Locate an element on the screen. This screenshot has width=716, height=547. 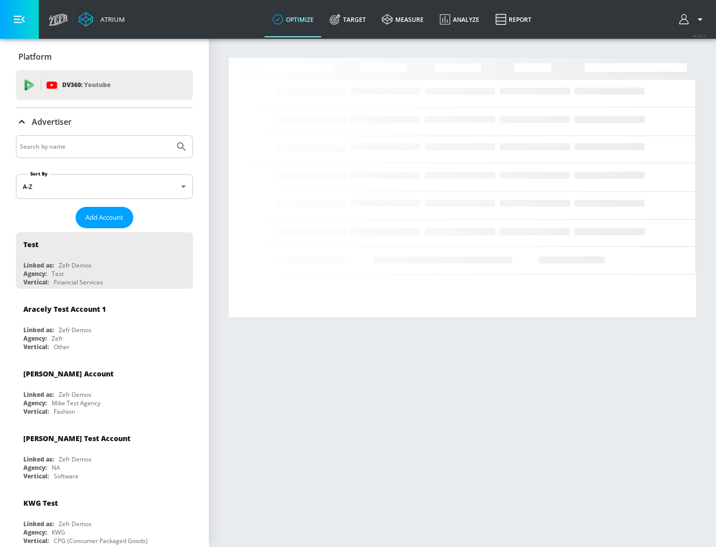
a: measure is located at coordinates (403, 19).